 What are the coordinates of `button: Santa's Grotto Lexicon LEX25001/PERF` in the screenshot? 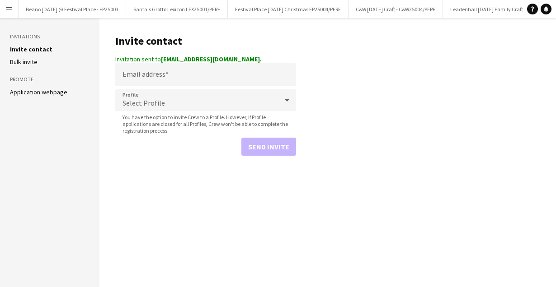 It's located at (177, 9).